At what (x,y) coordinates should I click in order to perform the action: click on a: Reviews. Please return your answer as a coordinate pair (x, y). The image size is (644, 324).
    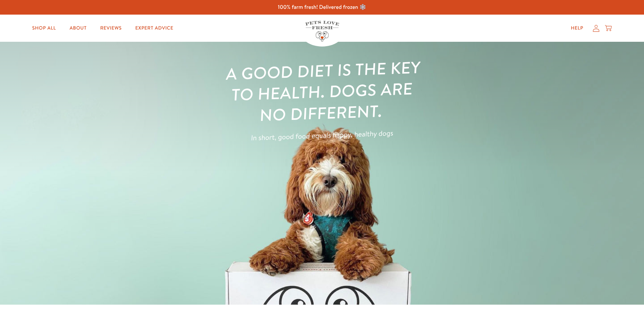
    Looking at the image, I should click on (111, 28).